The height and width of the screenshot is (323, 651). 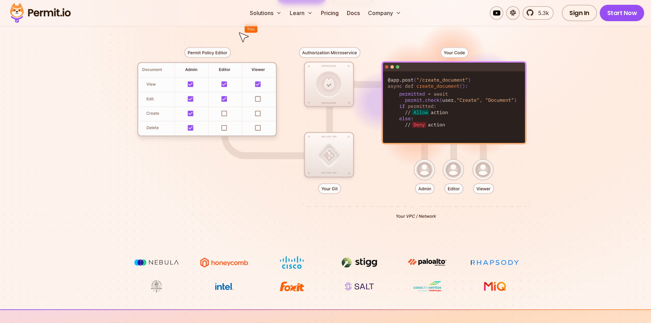 I want to click on img: Casa dos Ventos, so click(x=427, y=286).